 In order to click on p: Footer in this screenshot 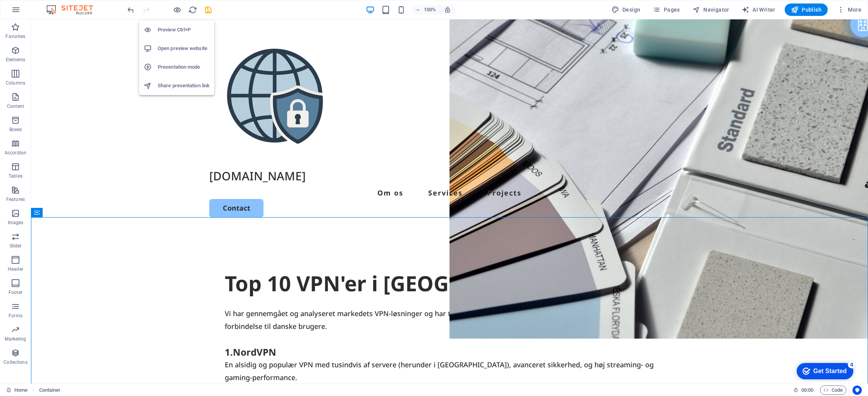, I will do `click(16, 293)`.